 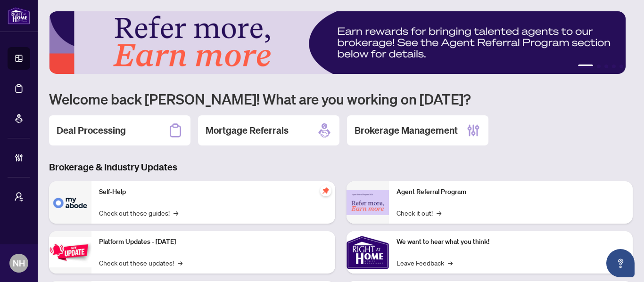 I want to click on a: Leave Feedback→, so click(x=424, y=263).